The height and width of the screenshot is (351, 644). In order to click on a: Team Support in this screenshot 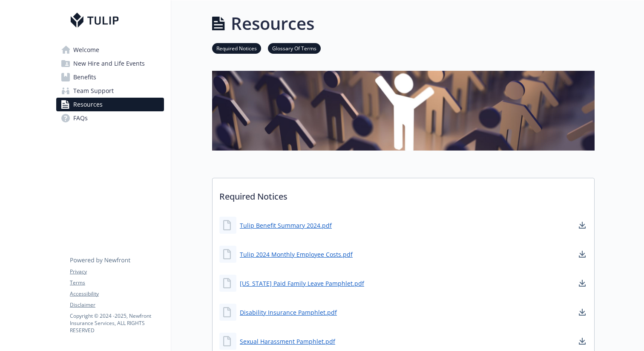, I will do `click(110, 91)`.